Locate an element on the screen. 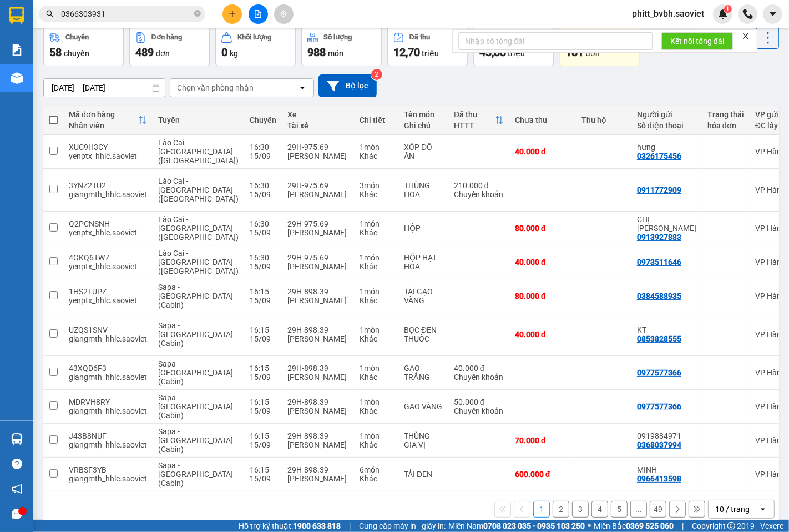 Image resolution: width=789 pixels, height=532 pixels. div: XUC9H3CY is located at coordinates (108, 147).